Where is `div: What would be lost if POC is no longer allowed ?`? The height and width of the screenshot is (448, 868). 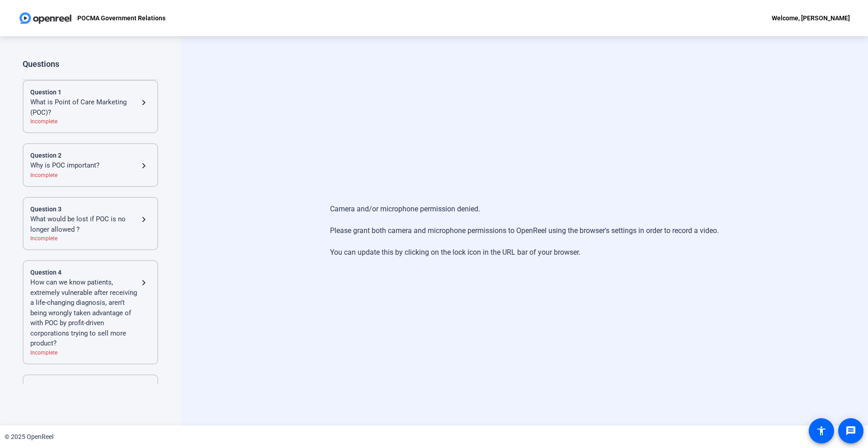
div: What would be lost if POC is no longer allowed ? is located at coordinates (84, 224).